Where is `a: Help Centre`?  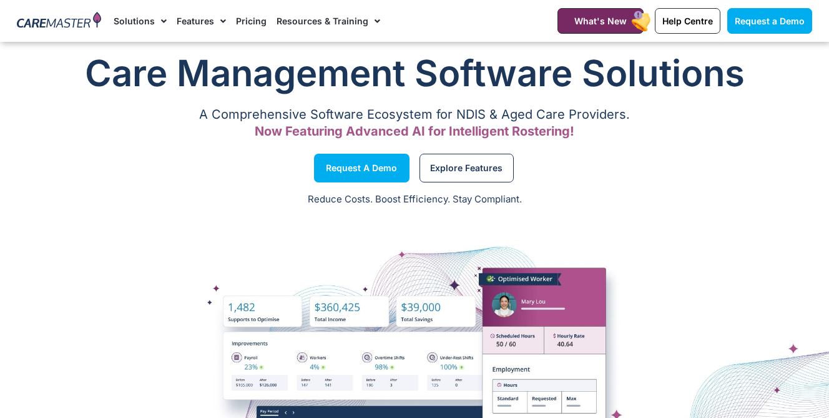
a: Help Centre is located at coordinates (687, 21).